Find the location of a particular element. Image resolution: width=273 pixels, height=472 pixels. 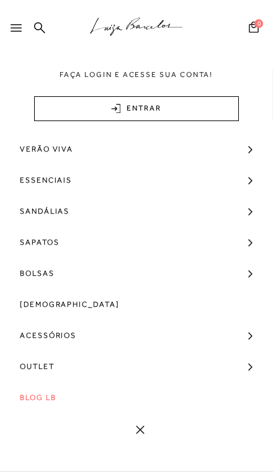

span: Outlet is located at coordinates (37, 367).